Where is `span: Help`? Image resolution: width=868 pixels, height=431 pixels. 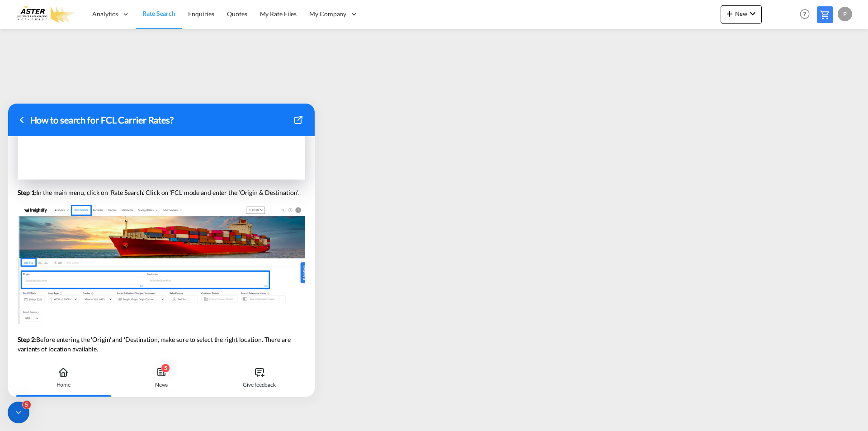 span: Help is located at coordinates (805, 14).